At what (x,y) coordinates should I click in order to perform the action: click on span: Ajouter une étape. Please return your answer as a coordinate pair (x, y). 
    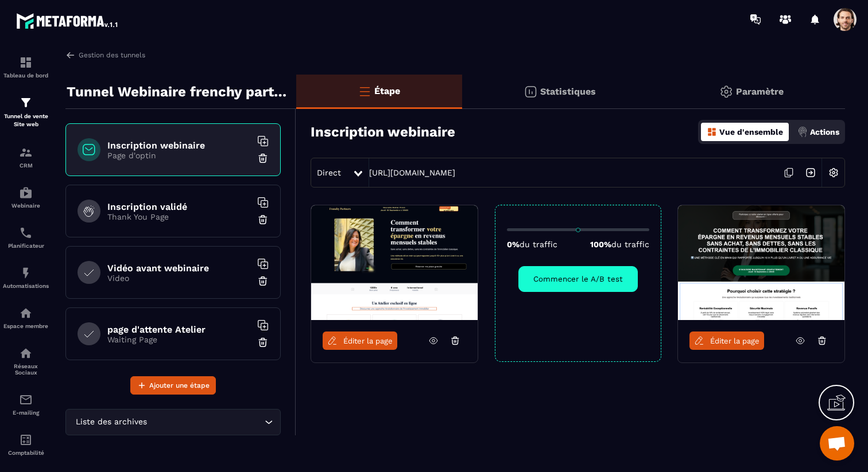
    Looking at the image, I should click on (179, 385).